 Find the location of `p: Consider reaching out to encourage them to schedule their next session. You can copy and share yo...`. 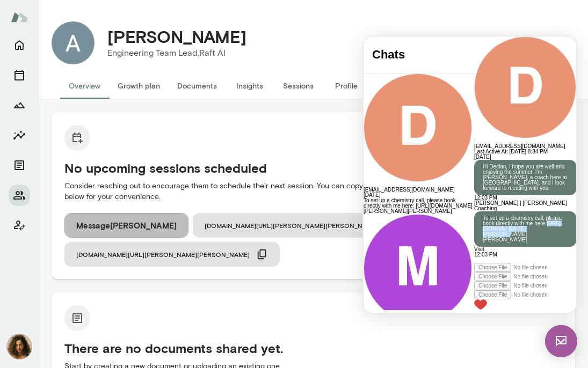

p: Consider reaching out to encourage them to schedule their next session. You can copy and share yo... is located at coordinates (313, 192).